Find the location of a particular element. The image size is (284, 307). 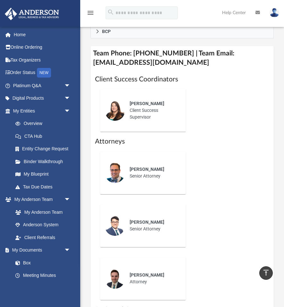

div: Client Success Supervisor is located at coordinates (153, 110).